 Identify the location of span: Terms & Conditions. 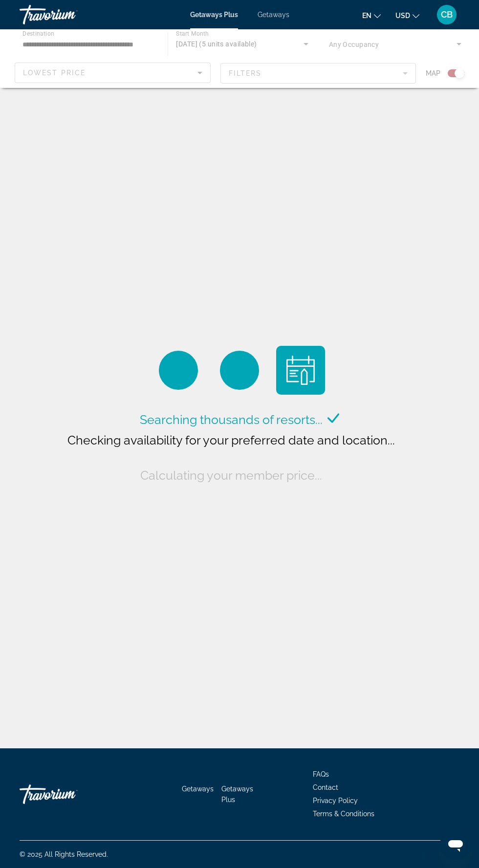
(343, 813).